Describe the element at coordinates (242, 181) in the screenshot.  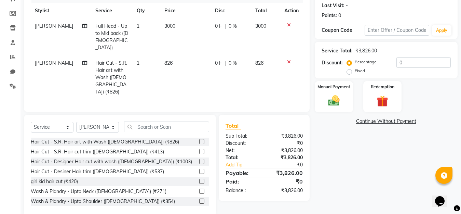
I see `div: Paid:` at that location.